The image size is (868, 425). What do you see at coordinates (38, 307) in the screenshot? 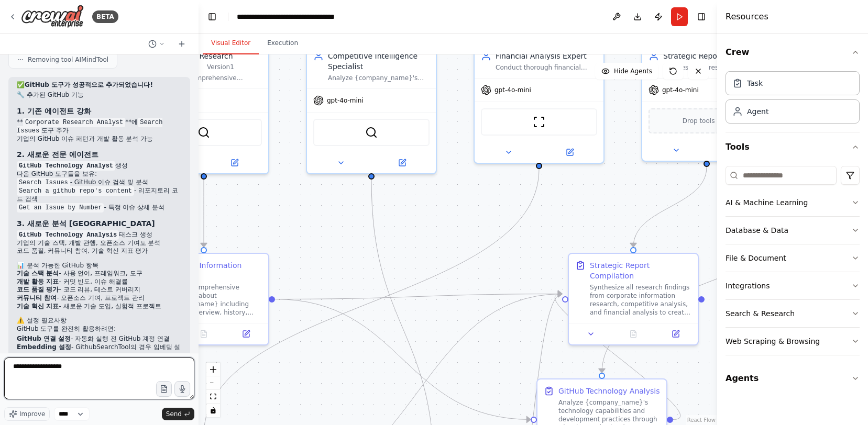
I see `strong: 기술 혁신 지표` at bounding box center [38, 307].